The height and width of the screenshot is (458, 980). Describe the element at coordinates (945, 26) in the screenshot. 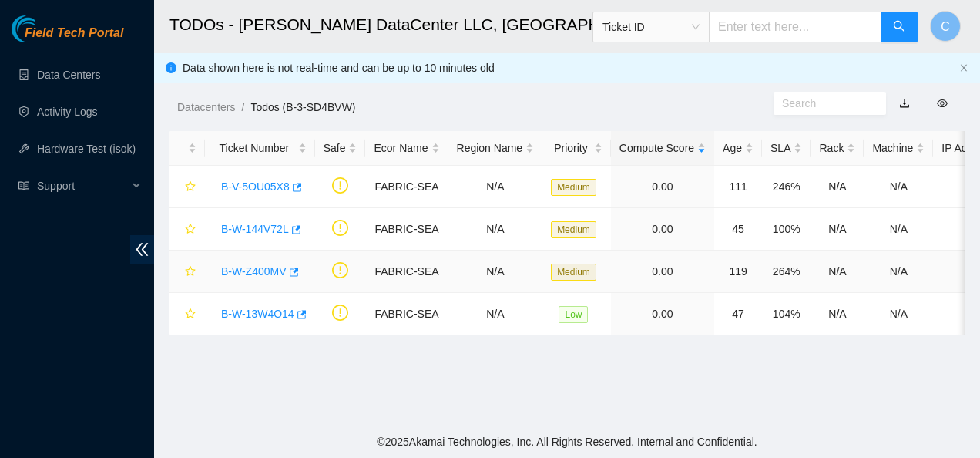

I see `span: C` at that location.